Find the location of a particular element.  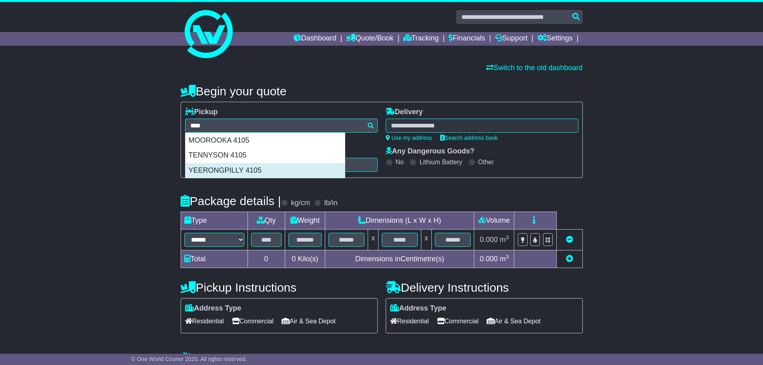

typeahead: Please provide city is located at coordinates (281, 125).